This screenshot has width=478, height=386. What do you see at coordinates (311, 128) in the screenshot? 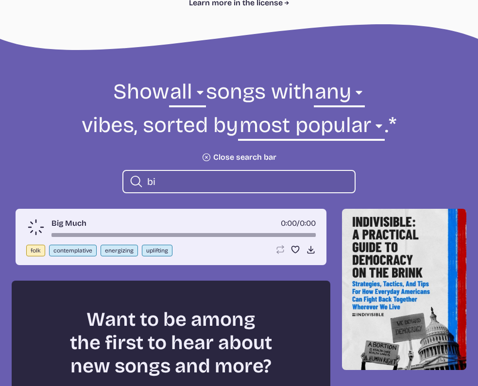
I see `select: sorting` at bounding box center [311, 128].